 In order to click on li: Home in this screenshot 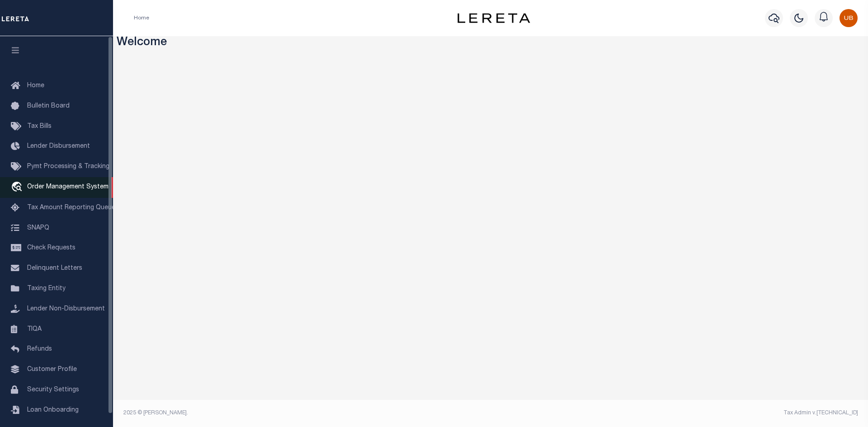, I will do `click(141, 18)`.